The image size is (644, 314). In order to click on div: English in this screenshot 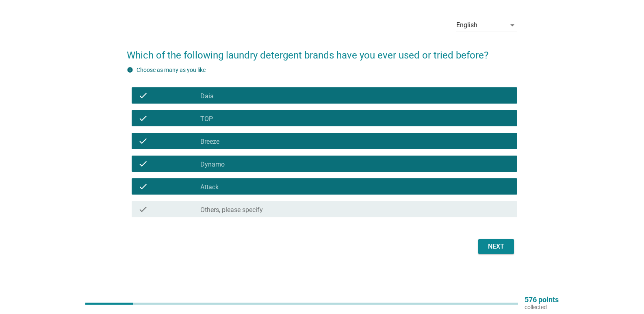, I will do `click(467, 25)`.